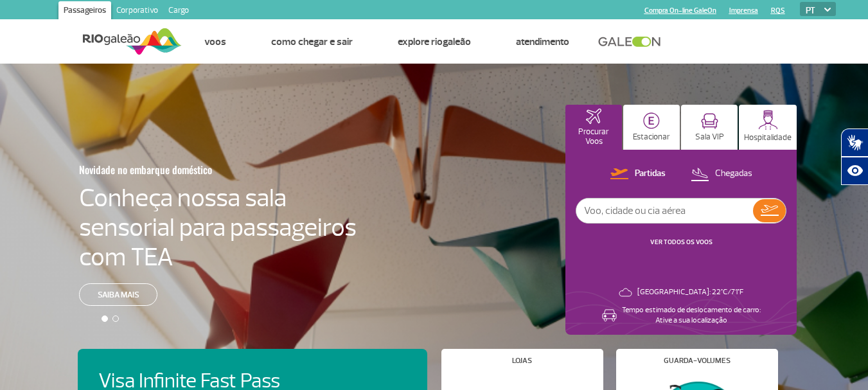  Describe the element at coordinates (709, 127) in the screenshot. I see `button: Sala VIP` at that location.